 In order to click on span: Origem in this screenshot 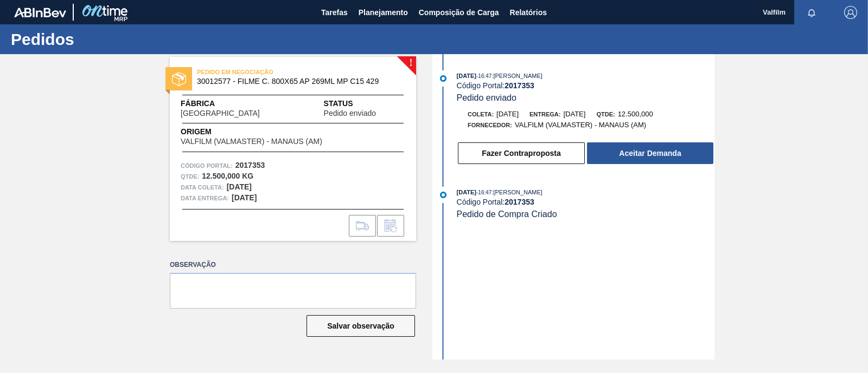, I will do `click(267, 132)`.